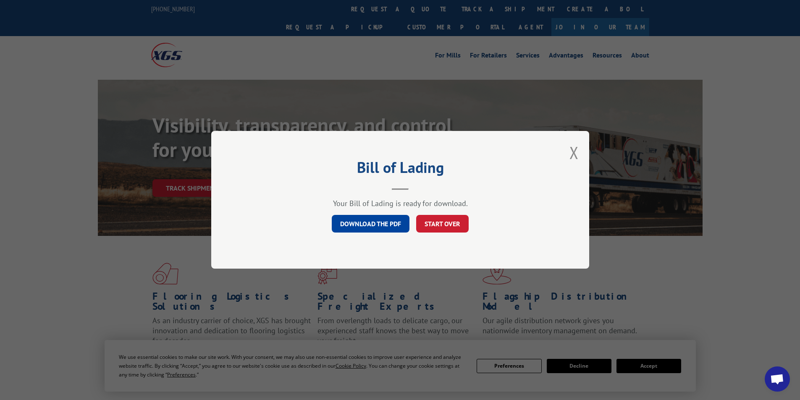 This screenshot has width=800, height=400. I want to click on a: DOWNLOAD THE PDF, so click(370, 224).